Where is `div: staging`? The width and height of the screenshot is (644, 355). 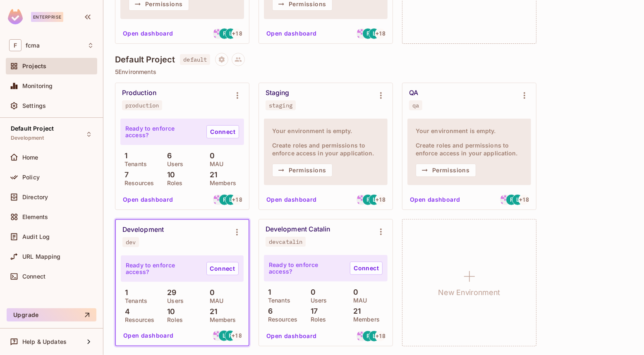
div: staging is located at coordinates (280, 105).